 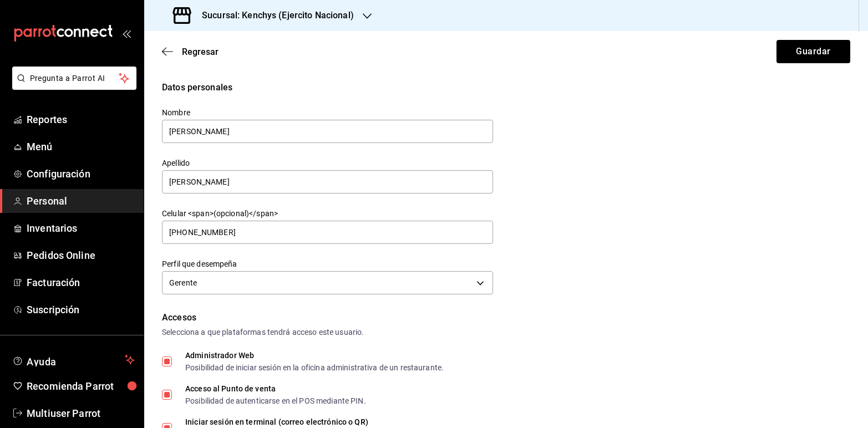 What do you see at coordinates (127, 33) in the screenshot?
I see `button: open_drawer_menu` at bounding box center [127, 33].